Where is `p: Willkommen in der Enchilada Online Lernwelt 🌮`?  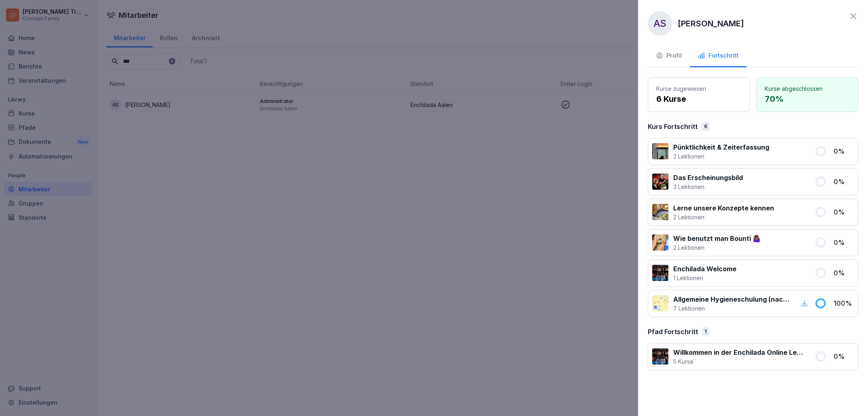 p: Willkommen in der Enchilada Online Lernwelt 🌮 is located at coordinates (739, 352).